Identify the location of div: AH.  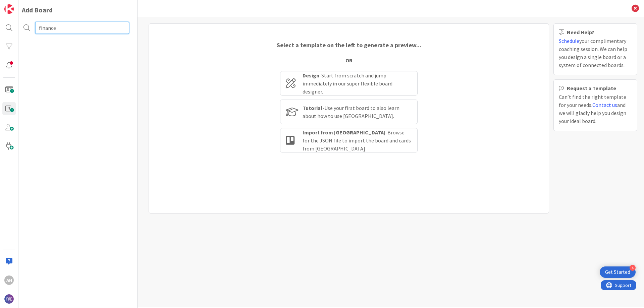
(9, 280).